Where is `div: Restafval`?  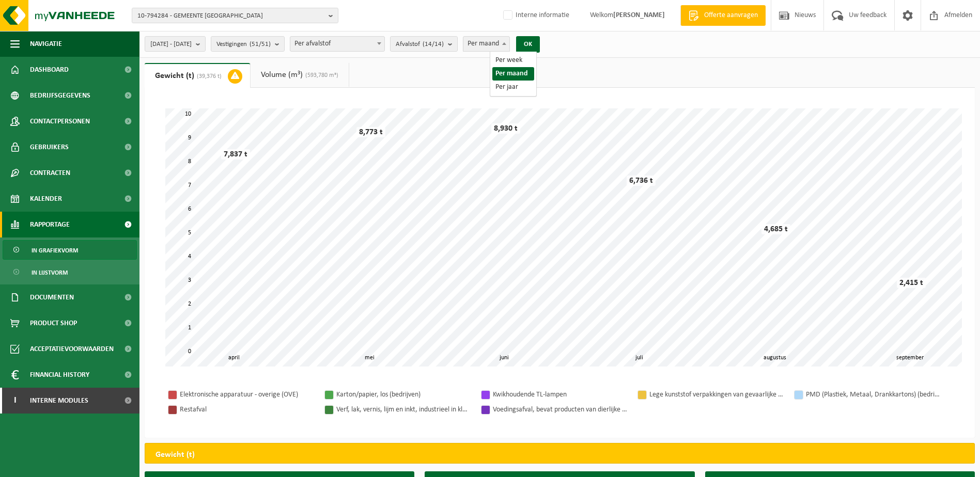
div: Restafval is located at coordinates (247, 410).